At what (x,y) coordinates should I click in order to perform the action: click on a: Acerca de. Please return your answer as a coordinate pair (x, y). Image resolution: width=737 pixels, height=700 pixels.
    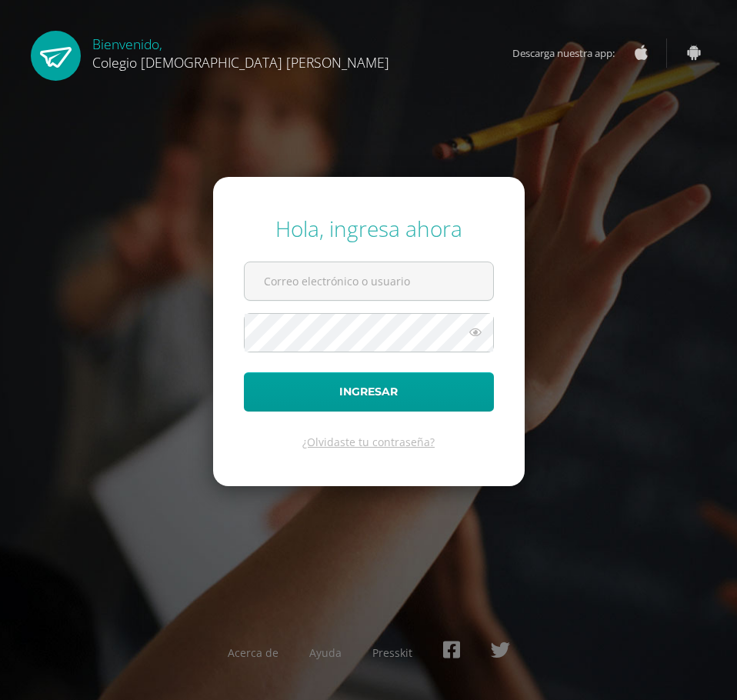
    Looking at the image, I should click on (253, 653).